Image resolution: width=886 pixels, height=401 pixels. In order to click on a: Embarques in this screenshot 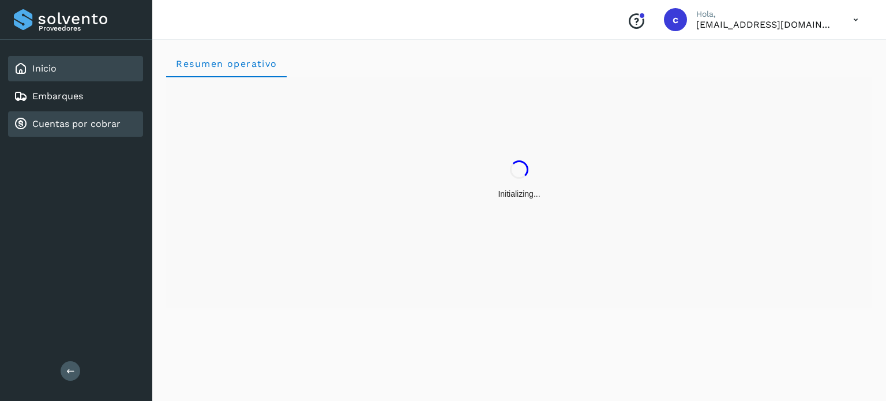, I will do `click(58, 96)`.